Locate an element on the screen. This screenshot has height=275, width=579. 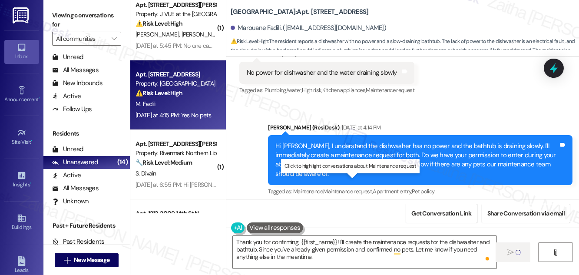
div: Past + Future Residents is located at coordinates (86, 226).